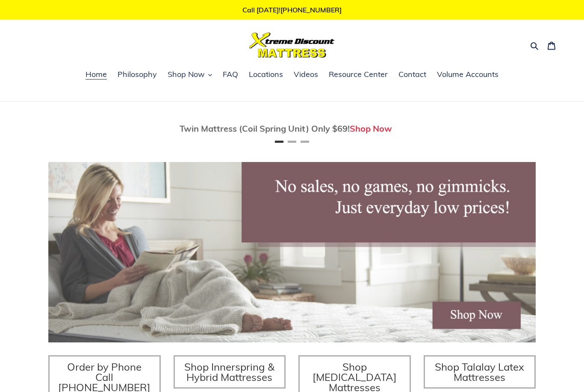 This screenshot has height=392, width=584. I want to click on img: Xtreme Discount Mattress, so click(292, 45).